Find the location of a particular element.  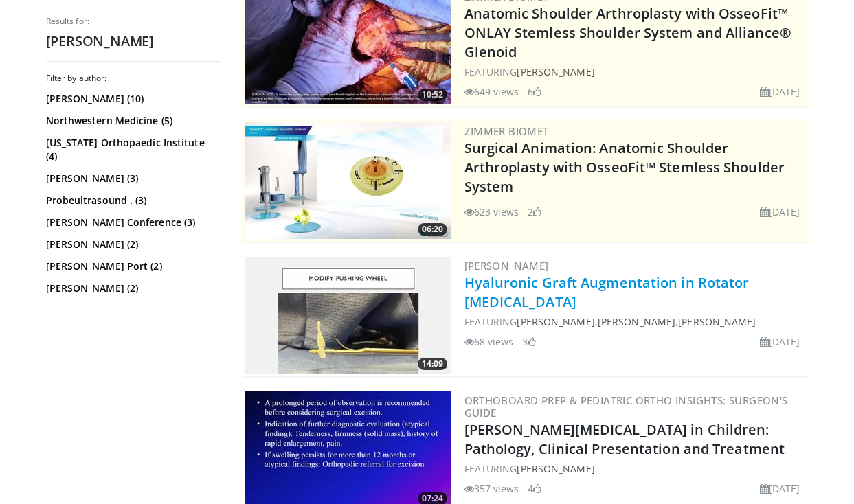

div: FEATURING , , is located at coordinates (635, 321).